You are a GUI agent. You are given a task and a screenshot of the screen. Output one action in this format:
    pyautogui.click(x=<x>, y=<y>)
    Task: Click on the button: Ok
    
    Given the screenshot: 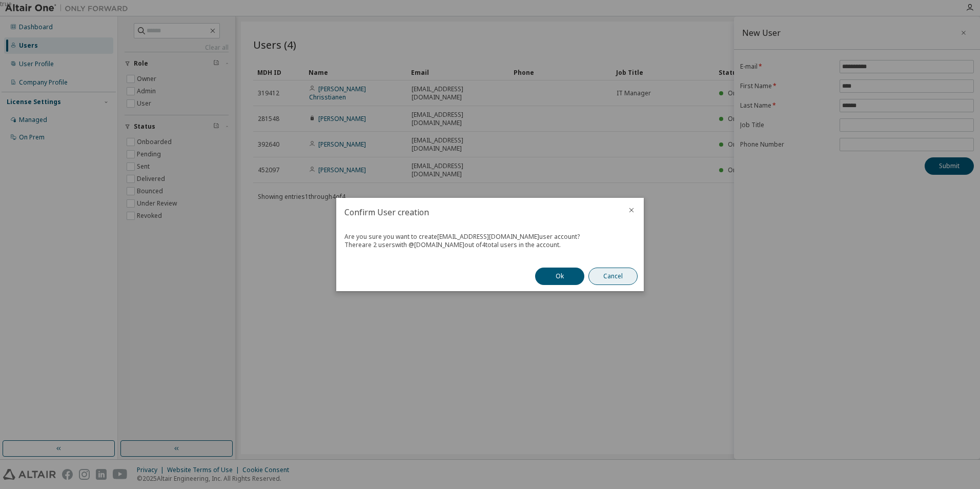 What is the action you would take?
    pyautogui.click(x=560, y=276)
    